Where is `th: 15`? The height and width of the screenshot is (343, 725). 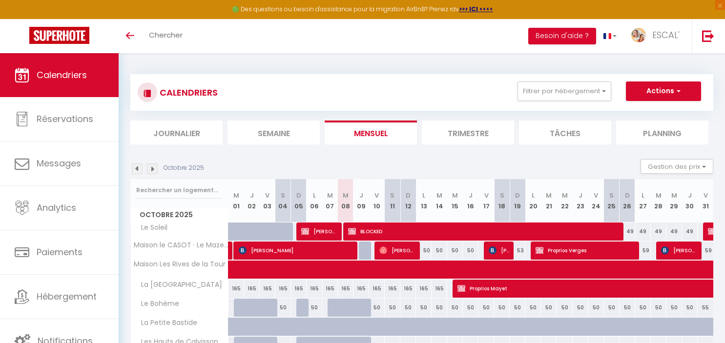
th: 15 is located at coordinates (455, 201).